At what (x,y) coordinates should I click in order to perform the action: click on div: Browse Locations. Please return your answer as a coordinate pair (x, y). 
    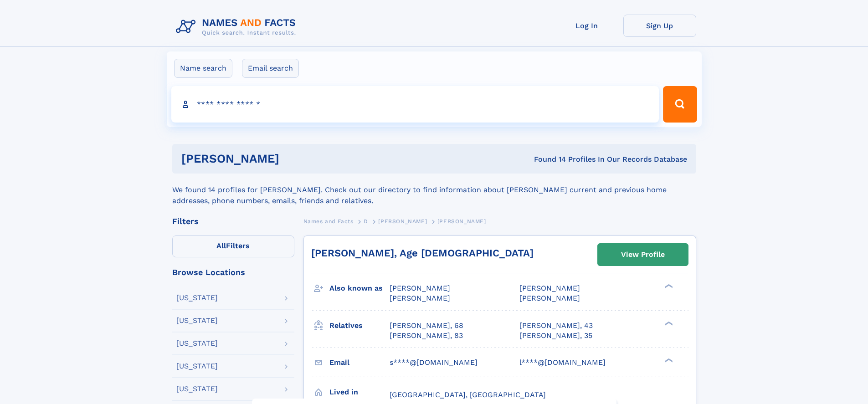
    Looking at the image, I should click on (234, 273).